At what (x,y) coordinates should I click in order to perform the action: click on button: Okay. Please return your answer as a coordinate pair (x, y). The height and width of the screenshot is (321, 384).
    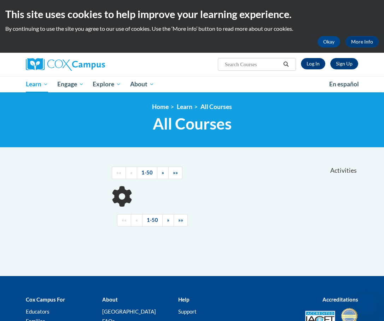
    Looking at the image, I should click on (329, 42).